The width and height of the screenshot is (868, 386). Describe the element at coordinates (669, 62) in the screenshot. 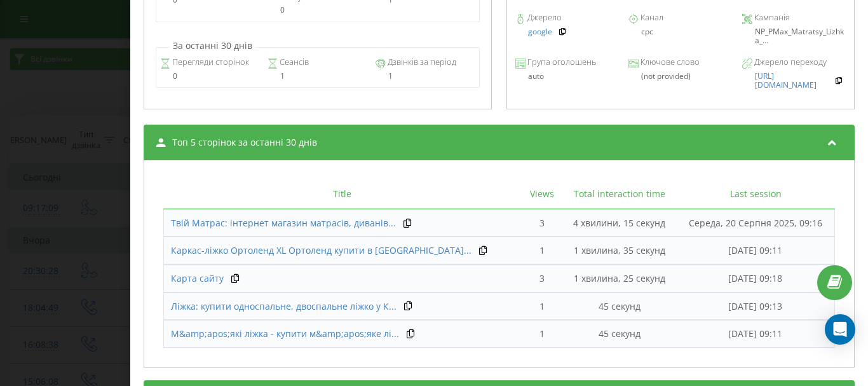

I see `span: Ключове слово` at that location.